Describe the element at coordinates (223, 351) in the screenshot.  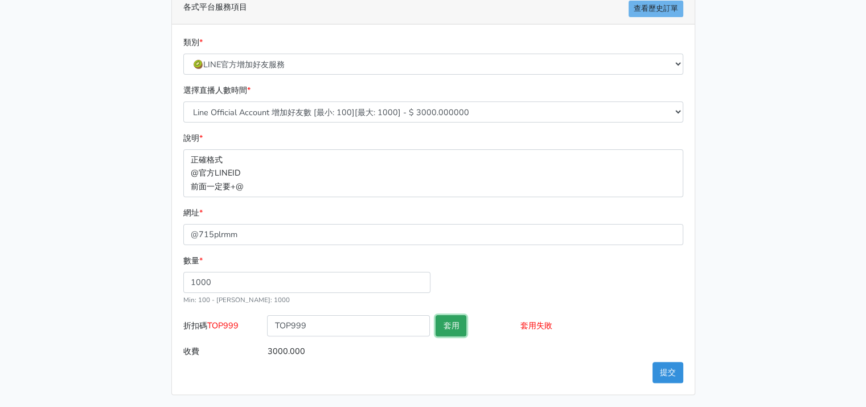
I see `label: 收費` at that location.